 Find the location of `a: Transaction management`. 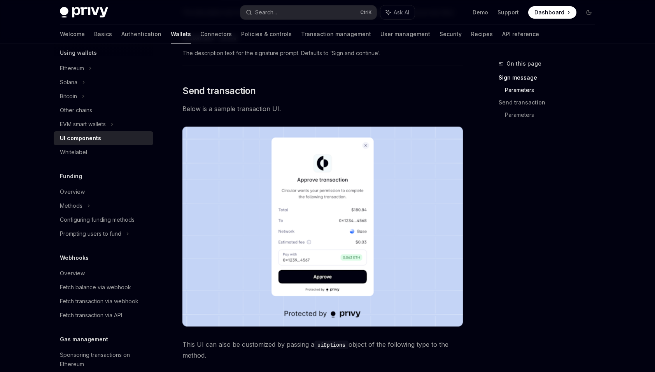

a: Transaction management is located at coordinates (336, 34).